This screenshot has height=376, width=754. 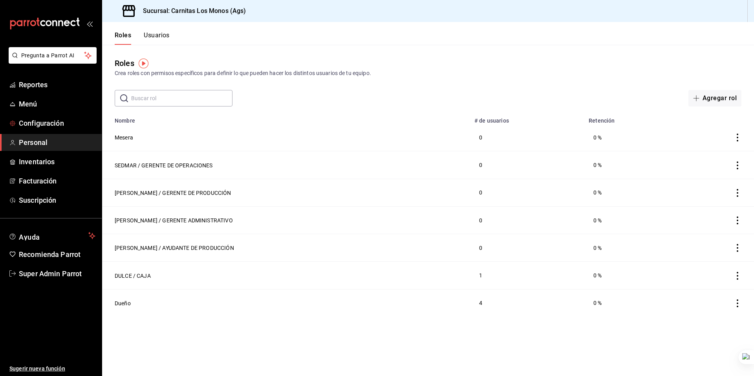 What do you see at coordinates (526, 303) in the screenshot?
I see `td: 4` at bounding box center [526, 303].